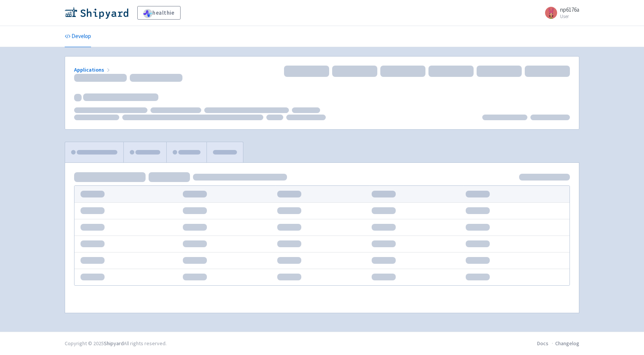 The height and width of the screenshot is (355, 644). What do you see at coordinates (96, 13) in the screenshot?
I see `img: Shipyard logo` at bounding box center [96, 13].